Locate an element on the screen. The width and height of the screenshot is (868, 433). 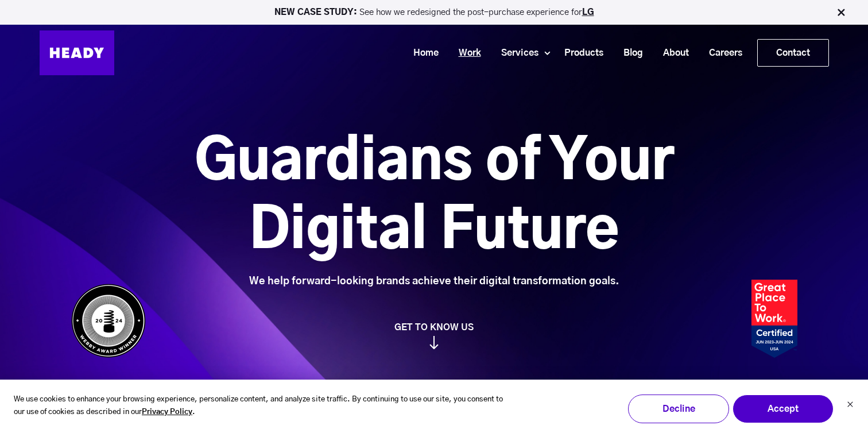
a: About is located at coordinates (672, 52).